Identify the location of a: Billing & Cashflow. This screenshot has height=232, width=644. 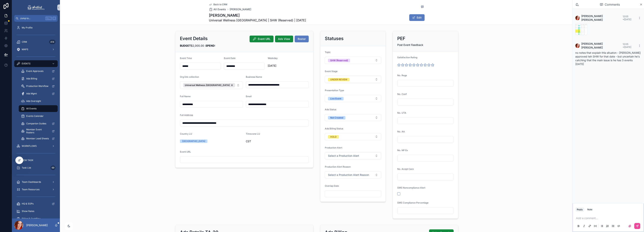
(36, 218).